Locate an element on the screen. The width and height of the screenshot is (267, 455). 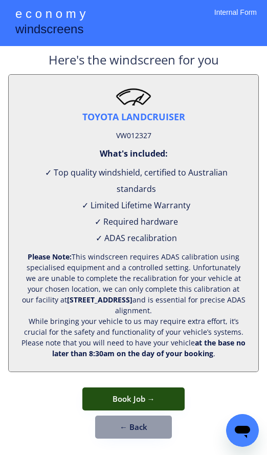
div: VW012327 is located at coordinates (134, 136).